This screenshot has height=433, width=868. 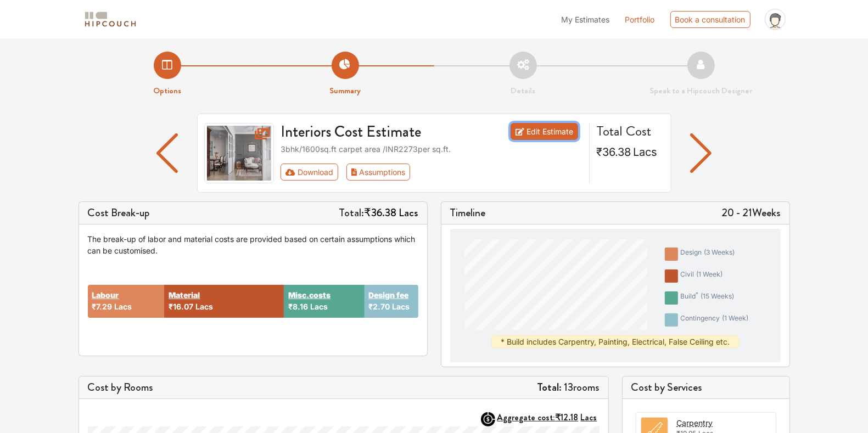 What do you see at coordinates (640, 19) in the screenshot?
I see `a: Portfolio` at bounding box center [640, 19].